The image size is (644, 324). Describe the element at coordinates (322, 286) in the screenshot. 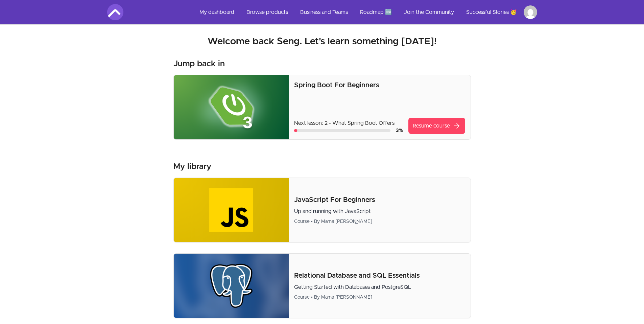

I see `a: Product image for Relational Database and SQL EssentialsRelational Database and SQL EssentialsGet...` at that location.